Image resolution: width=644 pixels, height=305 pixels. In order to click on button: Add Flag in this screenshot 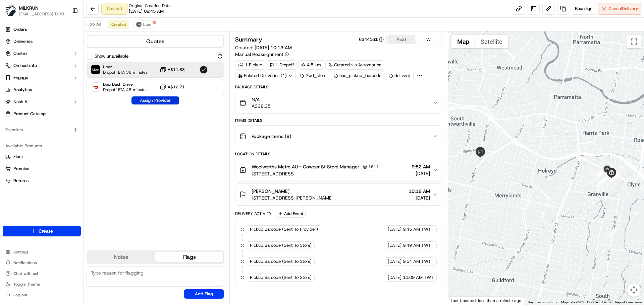, I will do `click(204, 294)`.